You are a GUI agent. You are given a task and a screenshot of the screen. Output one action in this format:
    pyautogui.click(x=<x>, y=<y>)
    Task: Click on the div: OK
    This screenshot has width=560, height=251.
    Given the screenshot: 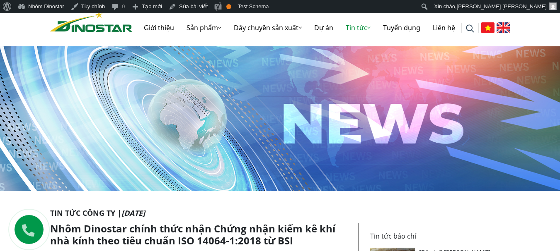 What is the action you would take?
    pyautogui.click(x=229, y=7)
    